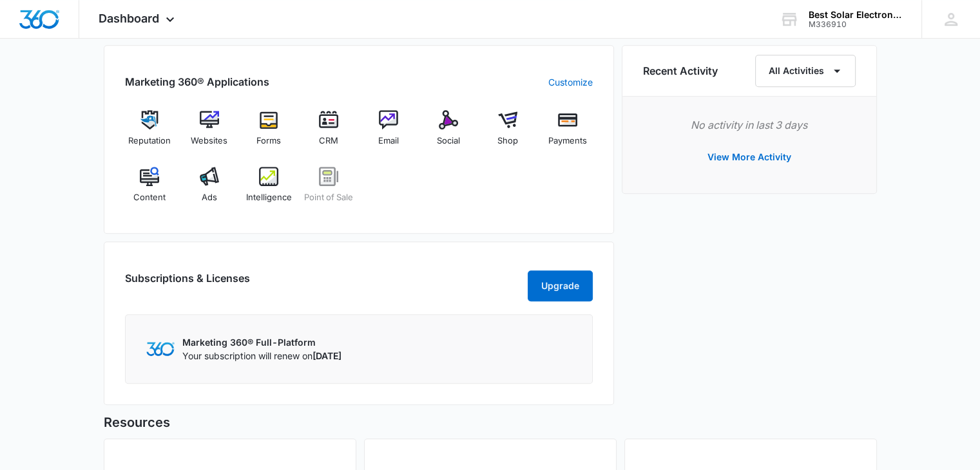  What do you see at coordinates (448, 141) in the screenshot?
I see `span: Social` at bounding box center [448, 141].